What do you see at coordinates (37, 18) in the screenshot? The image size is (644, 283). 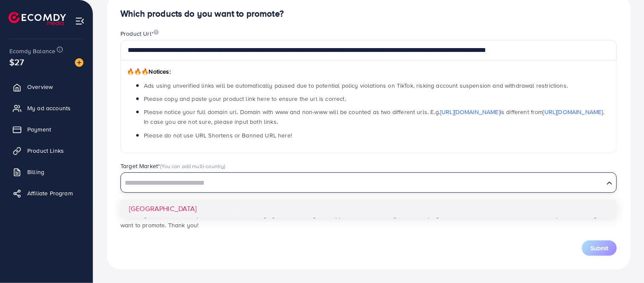 I see `a: logo` at bounding box center [37, 18].